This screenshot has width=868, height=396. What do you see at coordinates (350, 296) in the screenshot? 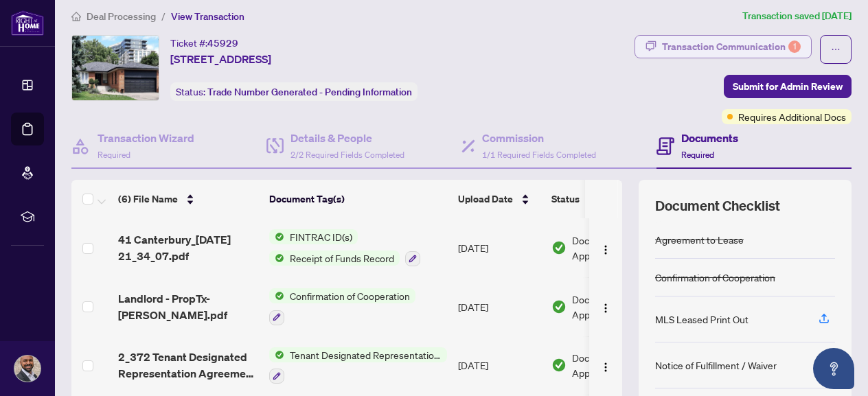
I see `span: Confirmation of Cooperation` at bounding box center [350, 296].